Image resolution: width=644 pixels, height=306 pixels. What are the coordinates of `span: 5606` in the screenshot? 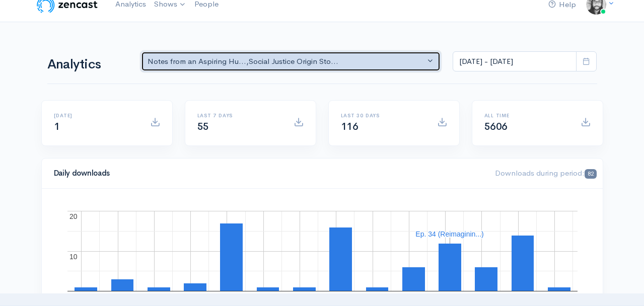 It's located at (497, 126).